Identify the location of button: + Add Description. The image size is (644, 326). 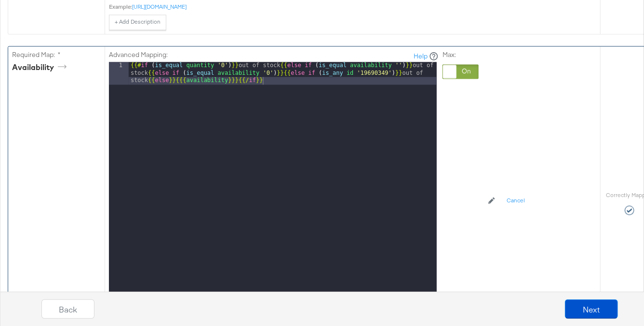
(137, 22).